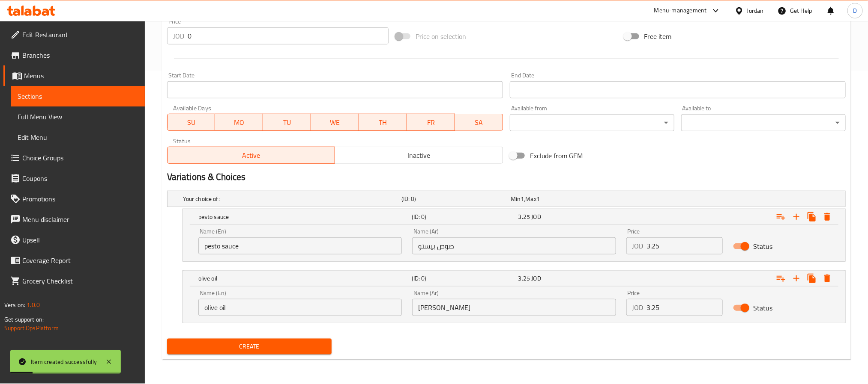  Describe the element at coordinates (77, 137) in the screenshot. I see `span: Edit Menu` at that location.